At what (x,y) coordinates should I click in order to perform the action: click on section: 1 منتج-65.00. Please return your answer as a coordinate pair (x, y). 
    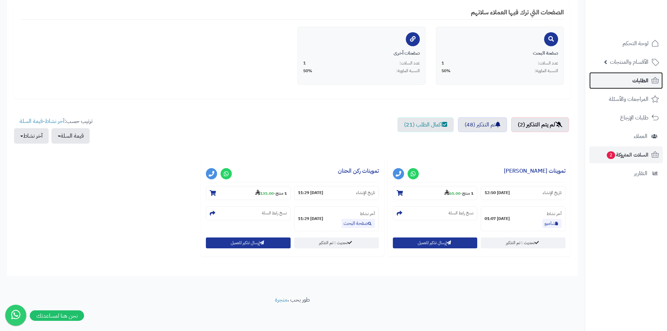
    Looking at the image, I should click on (435, 193).